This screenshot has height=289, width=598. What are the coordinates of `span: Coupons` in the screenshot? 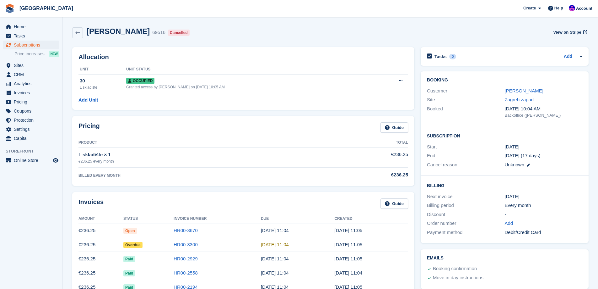 It's located at (33, 111).